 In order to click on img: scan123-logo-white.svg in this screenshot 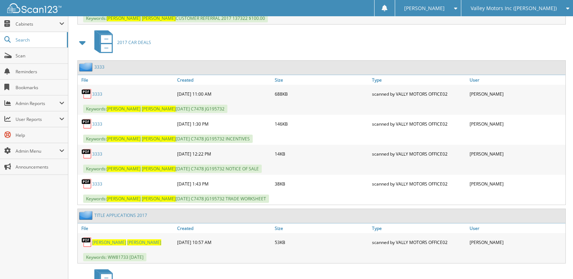, I will do `click(34, 8)`.